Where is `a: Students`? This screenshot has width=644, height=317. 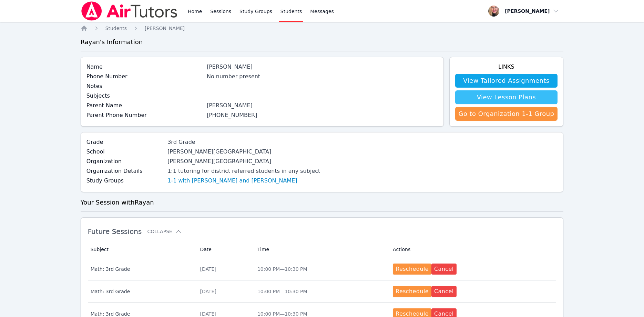
a: Students is located at coordinates (116, 29).